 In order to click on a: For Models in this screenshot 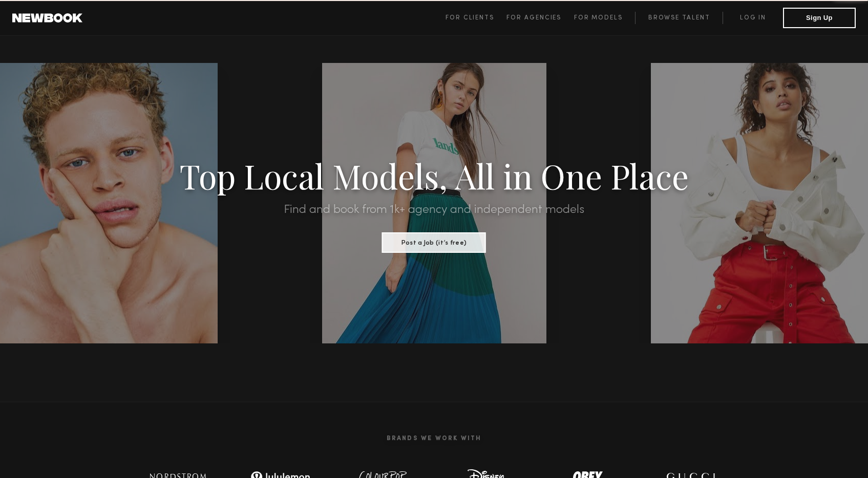, I will do `click(605, 18)`.